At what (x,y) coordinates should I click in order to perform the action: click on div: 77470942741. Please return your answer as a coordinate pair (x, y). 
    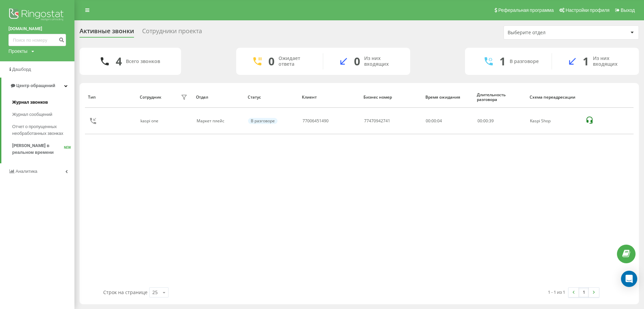
    Looking at the image, I should click on (377, 121).